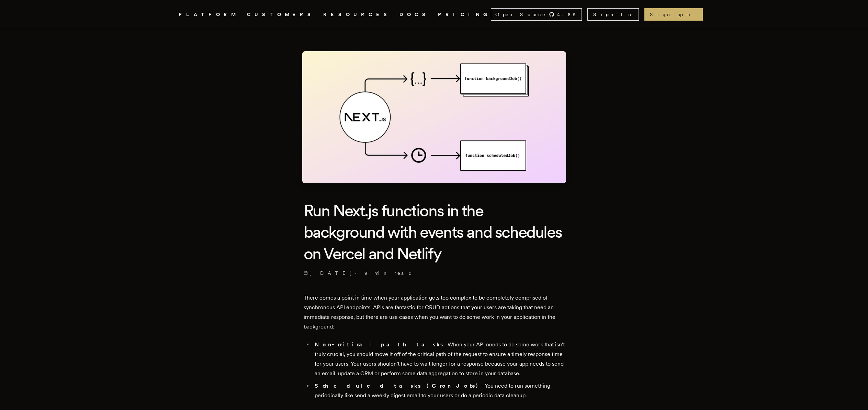  What do you see at coordinates (379, 344) in the screenshot?
I see `strong: Non-critical path tasks` at bounding box center [379, 344].